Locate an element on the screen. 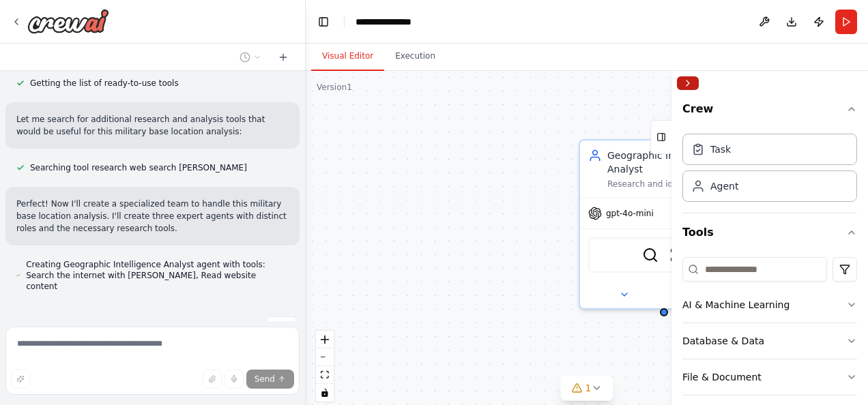 The height and width of the screenshot is (405, 868). button: Switch to previous chat is located at coordinates (250, 57).